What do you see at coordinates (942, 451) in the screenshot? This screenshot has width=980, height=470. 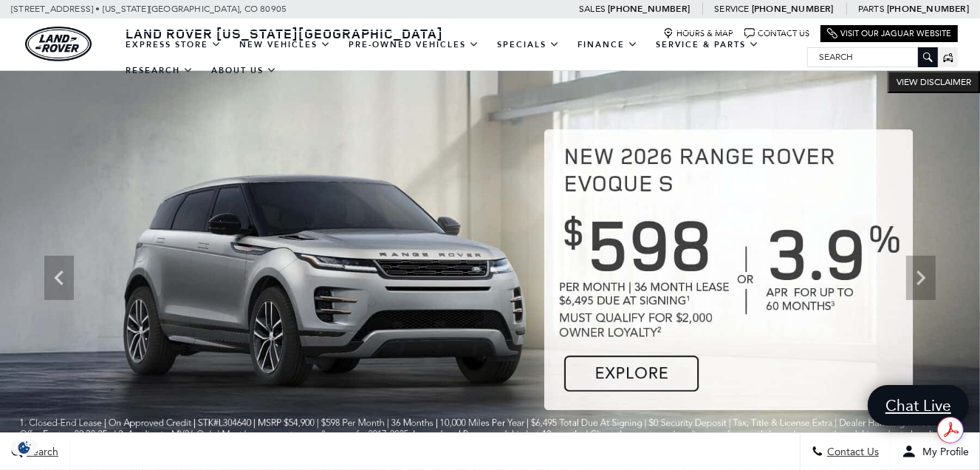 I see `span: My Profile` at bounding box center [942, 451].